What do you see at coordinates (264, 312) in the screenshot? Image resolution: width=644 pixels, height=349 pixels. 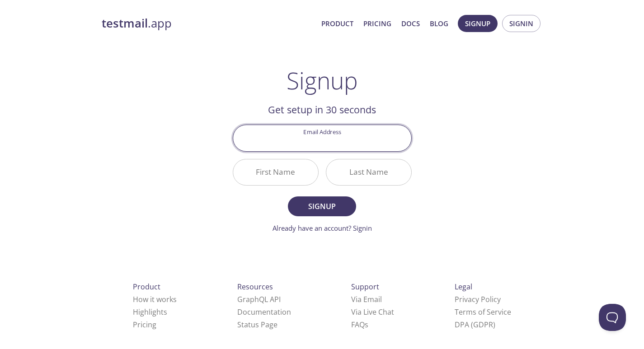 I see `a: Documentation` at bounding box center [264, 312].